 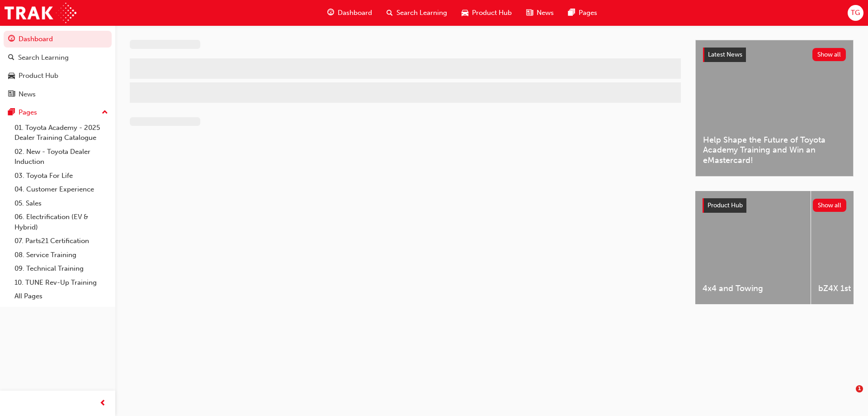 What do you see at coordinates (61, 176) in the screenshot?
I see `a: 03. Toyota For Life` at bounding box center [61, 176].